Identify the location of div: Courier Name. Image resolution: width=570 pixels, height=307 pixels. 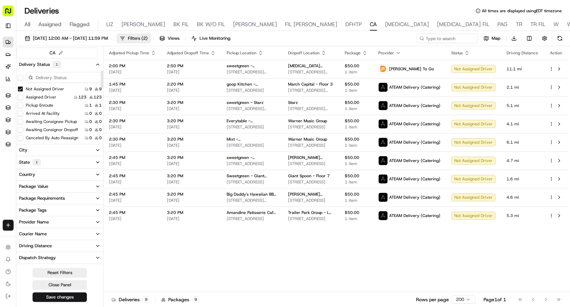
(33, 234).